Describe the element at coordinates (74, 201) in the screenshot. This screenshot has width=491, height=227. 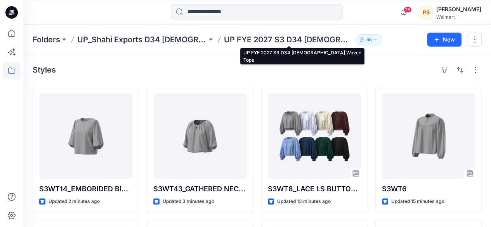
I see `p: Updated 2 minutes ago` at that location.